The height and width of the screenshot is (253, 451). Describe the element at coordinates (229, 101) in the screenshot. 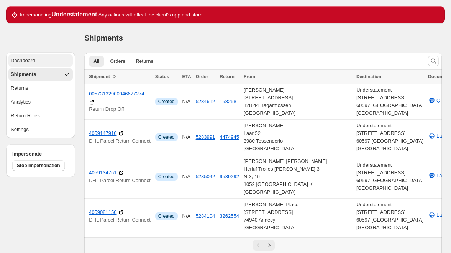

I see `button: 1582581` at that location.